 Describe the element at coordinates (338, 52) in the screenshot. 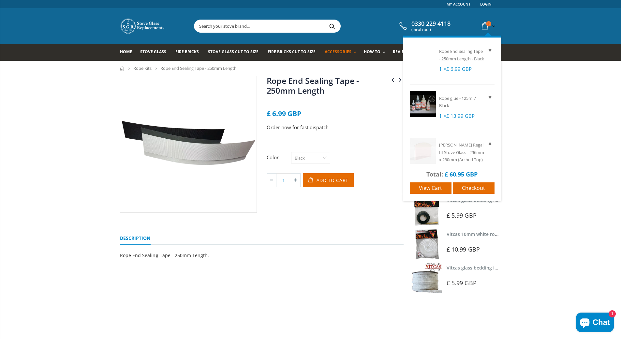

I see `span: Accessories` at that location.